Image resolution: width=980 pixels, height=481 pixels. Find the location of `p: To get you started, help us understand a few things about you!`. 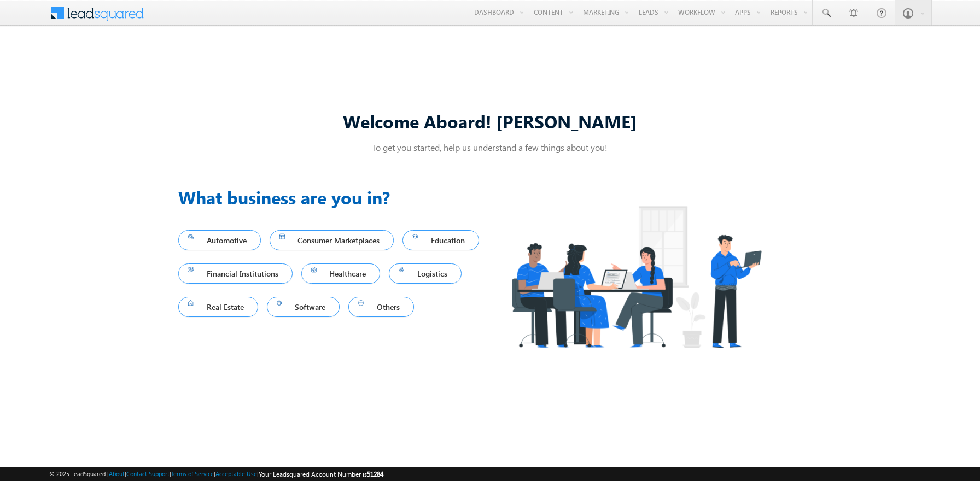

p: To get you started, help us understand a few things about you! is located at coordinates (490, 147).